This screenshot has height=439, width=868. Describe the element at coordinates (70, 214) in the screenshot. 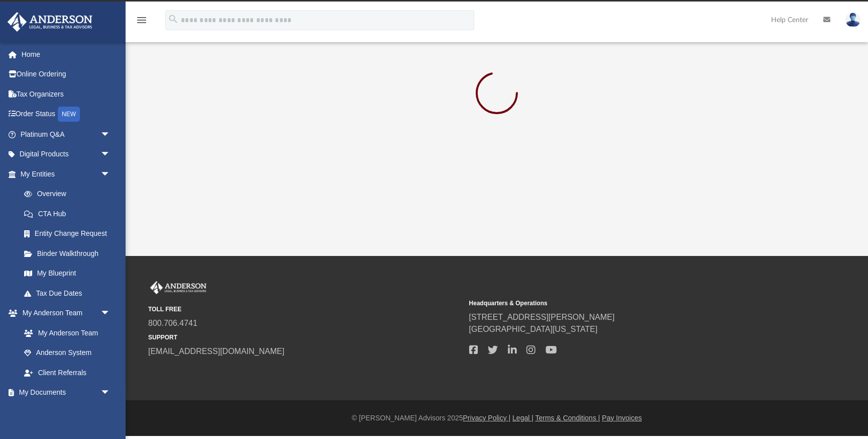

I see `a: CTA Hub` at that location.